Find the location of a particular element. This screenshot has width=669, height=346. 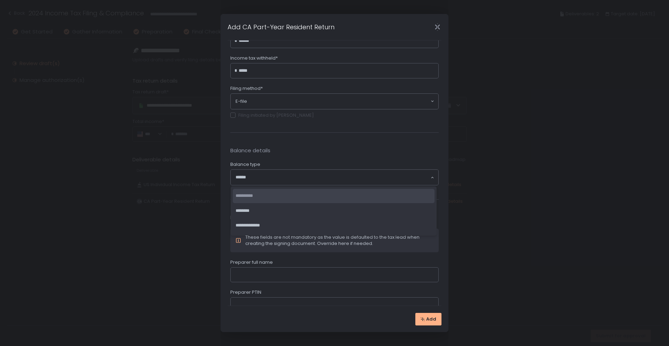

span: Preparer info is located at coordinates (334, 217).